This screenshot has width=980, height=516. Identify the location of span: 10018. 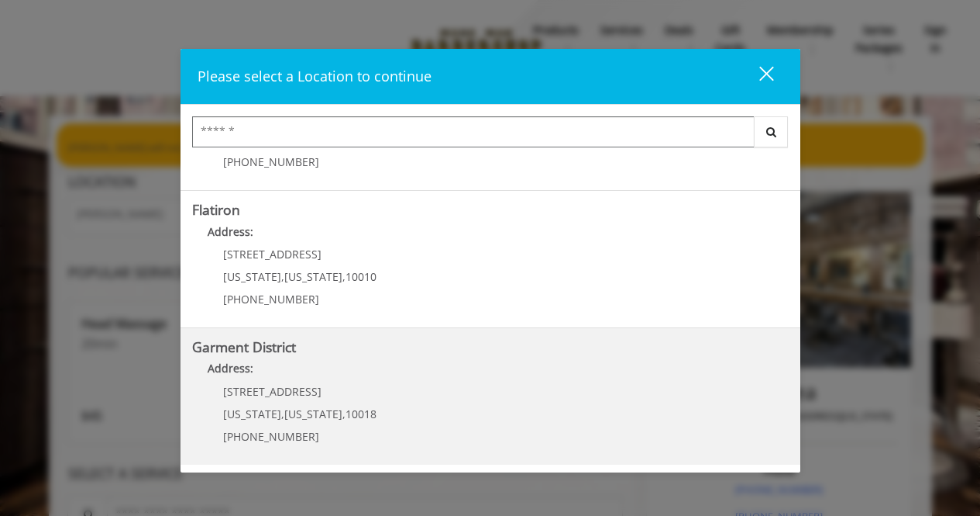
(361, 414).